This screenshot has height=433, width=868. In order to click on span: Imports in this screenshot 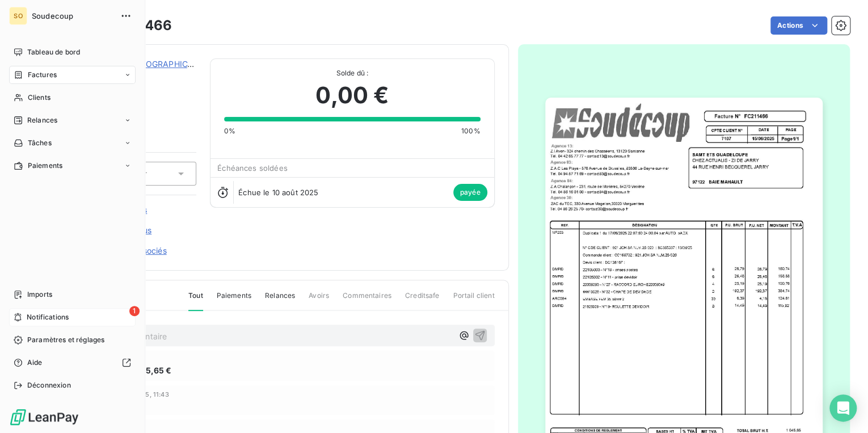, I will do `click(40, 295)`.